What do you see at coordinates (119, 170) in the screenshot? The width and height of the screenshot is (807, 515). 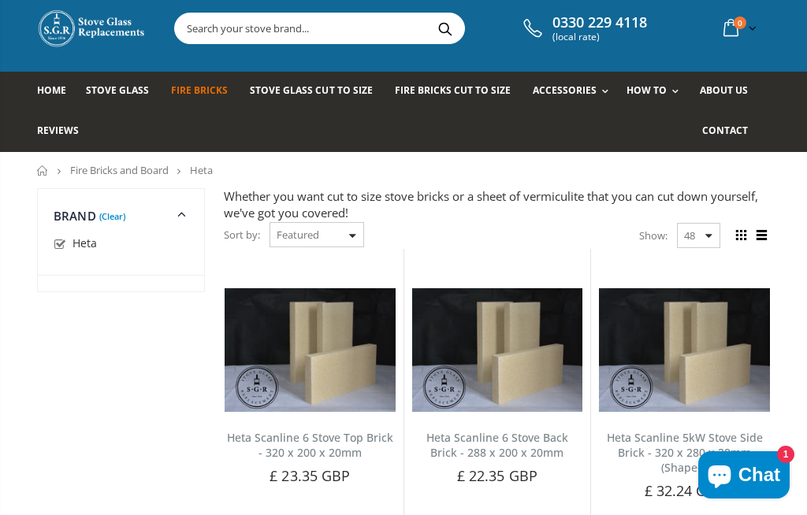 I see `a: Fire Bricks and Board` at bounding box center [119, 170].